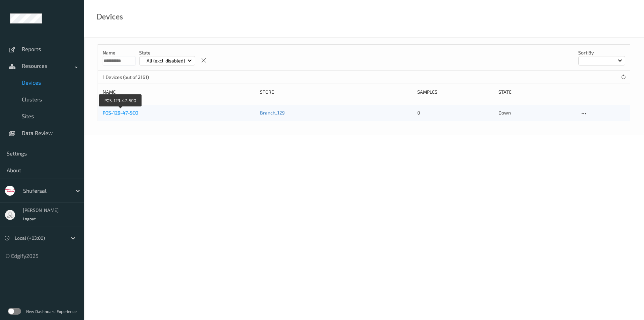  Describe the element at coordinates (179, 92) in the screenshot. I see `div: Name` at that location.